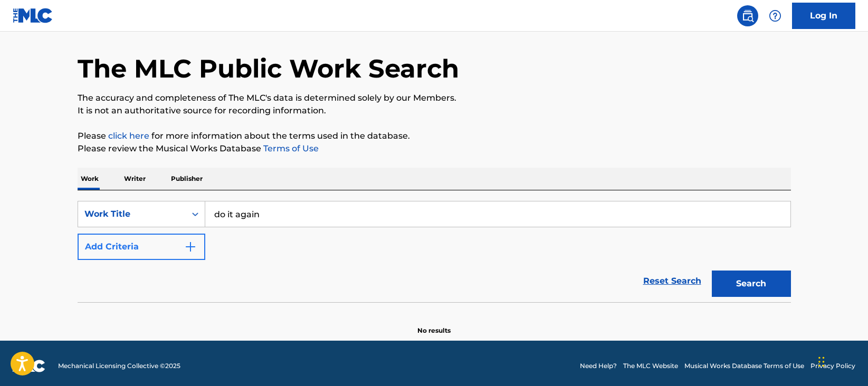 The height and width of the screenshot is (386, 868). What do you see at coordinates (823, 16) in the screenshot?
I see `a: Log In` at bounding box center [823, 16].